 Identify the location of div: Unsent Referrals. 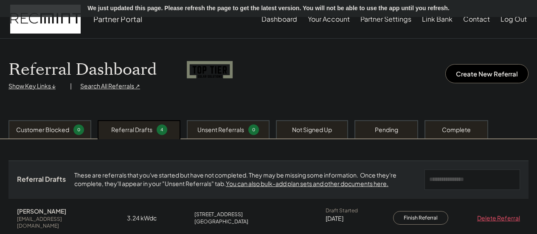
(221, 130).